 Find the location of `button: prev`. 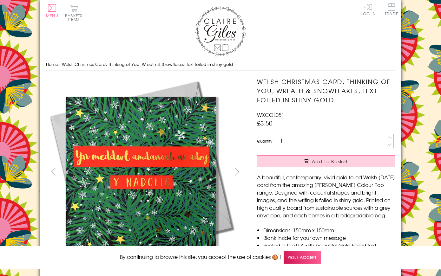

button: prev is located at coordinates (53, 172).